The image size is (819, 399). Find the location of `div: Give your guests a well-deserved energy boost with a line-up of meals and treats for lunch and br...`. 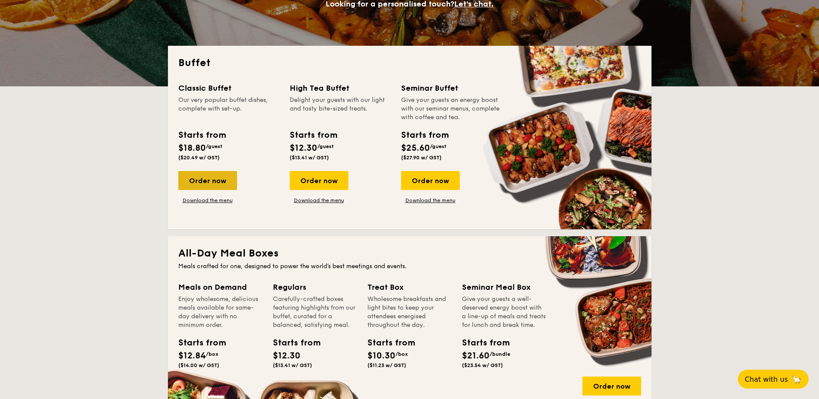

div: Give your guests a well-deserved energy boost with a line-up of meals and treats for lunch and br... is located at coordinates (504, 312).